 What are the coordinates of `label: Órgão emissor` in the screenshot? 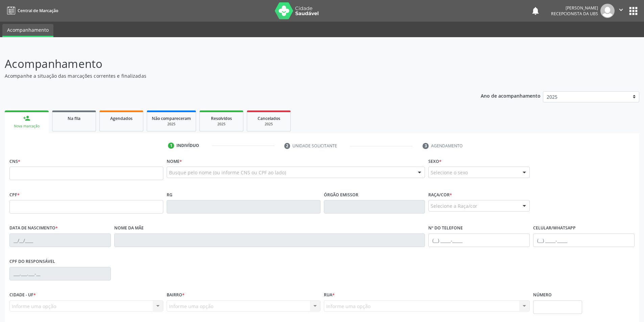 It's located at (341, 195).